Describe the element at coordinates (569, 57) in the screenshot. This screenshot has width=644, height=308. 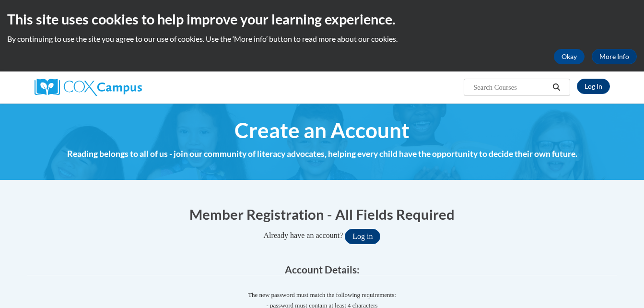
I see `button: Okay` at that location.